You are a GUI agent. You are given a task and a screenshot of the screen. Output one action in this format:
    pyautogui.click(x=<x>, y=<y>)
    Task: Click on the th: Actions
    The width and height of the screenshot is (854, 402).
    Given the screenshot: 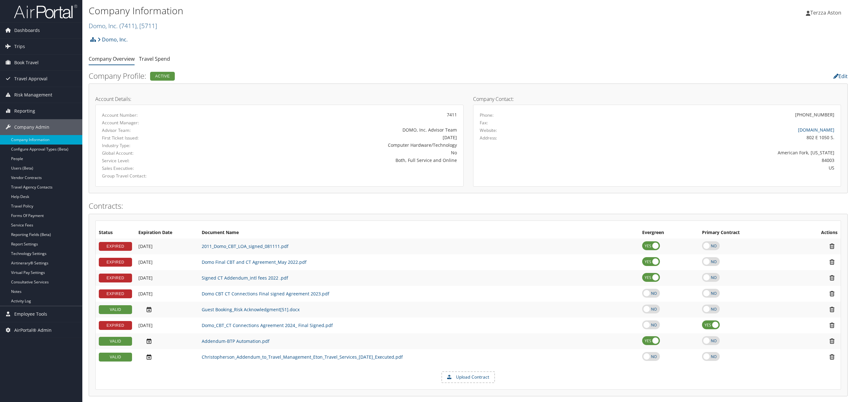 What is the action you would take?
    pyautogui.click(x=816, y=233)
    